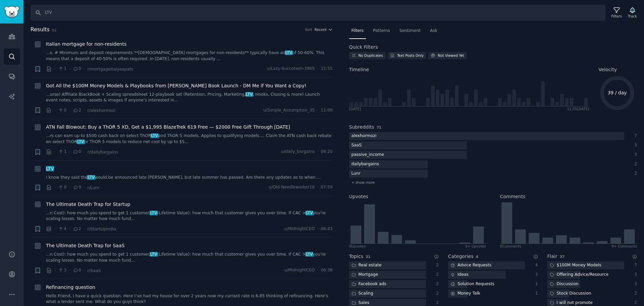 The width and height of the screenshot is (644, 306). Describe the element at coordinates (86, 44) in the screenshot. I see `a: Italian mortgage for non-residents` at that location.